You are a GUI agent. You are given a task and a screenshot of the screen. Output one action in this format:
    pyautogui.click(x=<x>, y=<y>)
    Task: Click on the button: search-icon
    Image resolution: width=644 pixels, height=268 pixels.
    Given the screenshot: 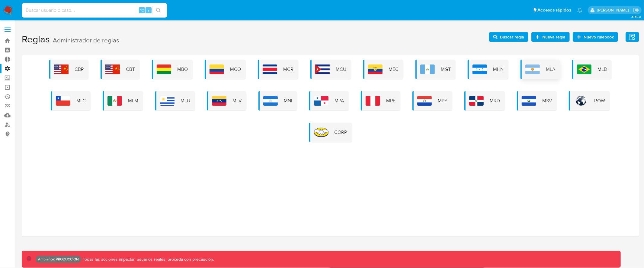 What is the action you would take?
    pyautogui.click(x=158, y=10)
    